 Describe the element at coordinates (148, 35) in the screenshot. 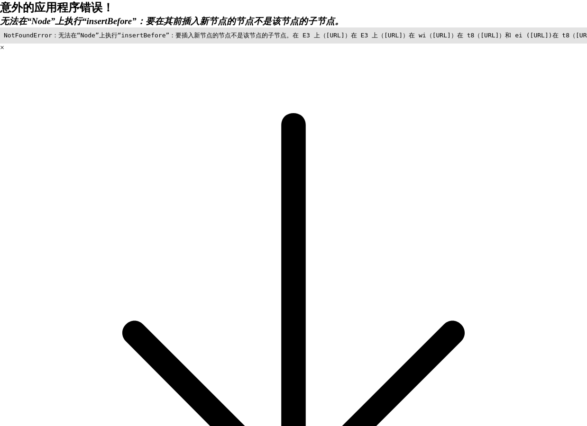

I see `font: NotFoundError：无法在“Node”上执行“insertBefore”：要插入新节点的节点不是该节点的子节点。` at that location.